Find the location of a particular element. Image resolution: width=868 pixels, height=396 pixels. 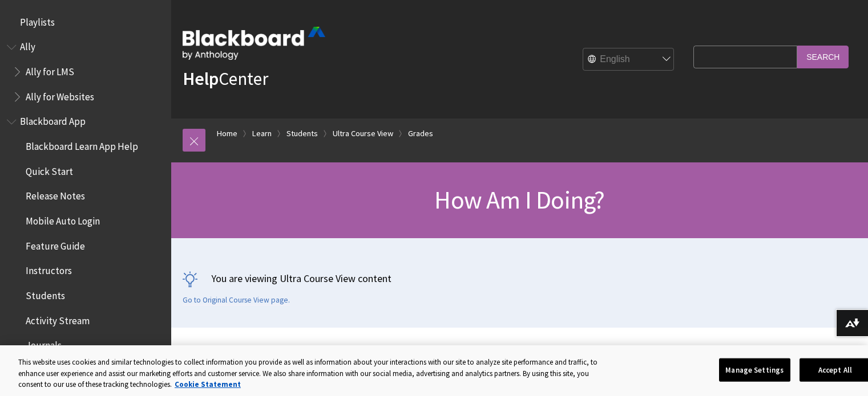

a: Go to Original Course View page. is located at coordinates (236, 301).